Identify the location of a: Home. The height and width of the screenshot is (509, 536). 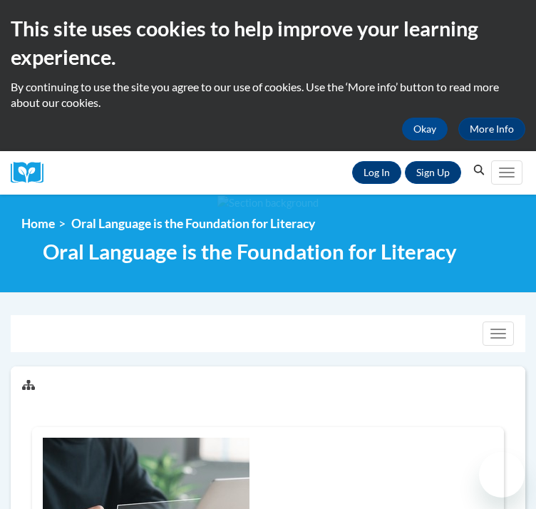
(38, 223).